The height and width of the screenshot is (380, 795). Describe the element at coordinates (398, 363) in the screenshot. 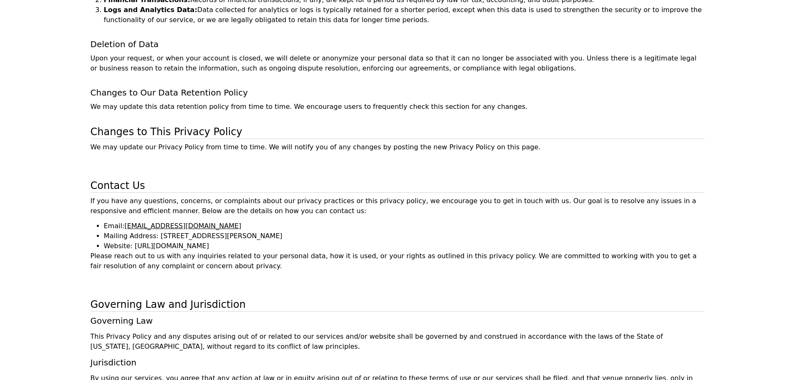

I see `h3: Jurisdiction` at that location.